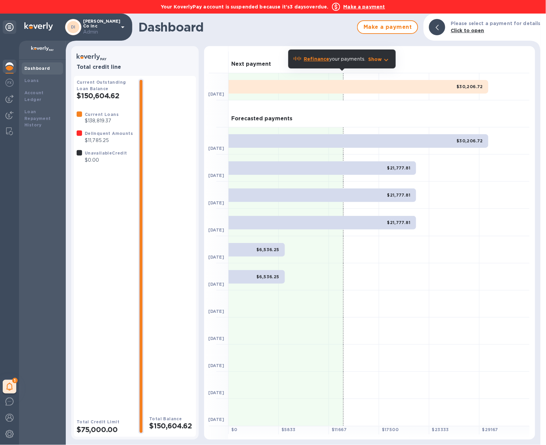 This screenshot has height=445, width=546. I want to click on b: Dashboard, so click(37, 68).